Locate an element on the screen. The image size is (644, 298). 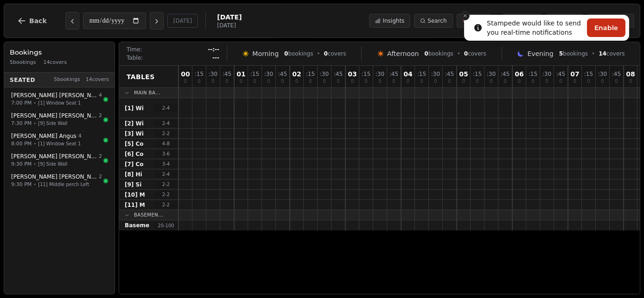
span: 00 is located at coordinates (185, 74).